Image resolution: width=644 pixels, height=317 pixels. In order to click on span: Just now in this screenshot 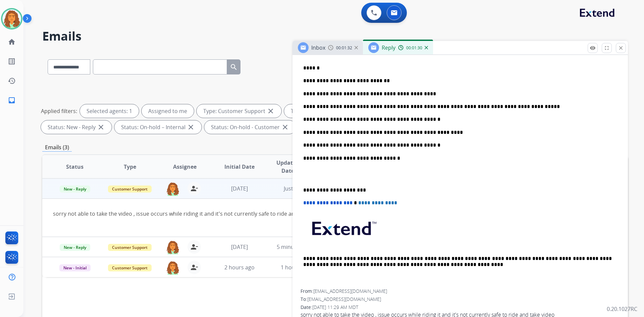, I will do `click(294, 188)`.